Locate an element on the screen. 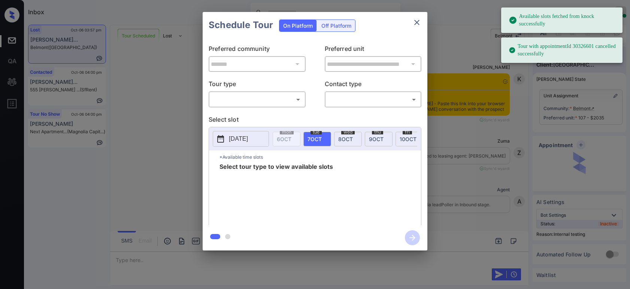 Image resolution: width=630 pixels, height=289 pixels. p: *Available time slots is located at coordinates (320, 157).